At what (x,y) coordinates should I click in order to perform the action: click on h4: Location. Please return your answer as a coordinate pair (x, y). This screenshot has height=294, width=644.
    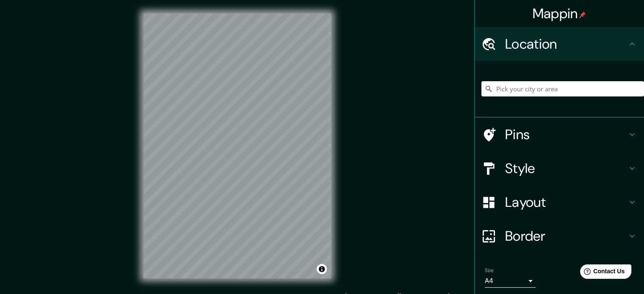
    Looking at the image, I should click on (566, 44).